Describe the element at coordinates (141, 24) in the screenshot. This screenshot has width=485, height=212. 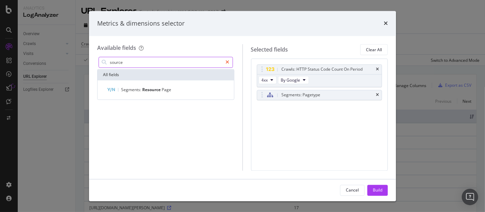
I see `div: Metrics & dimensions selector` at that location.